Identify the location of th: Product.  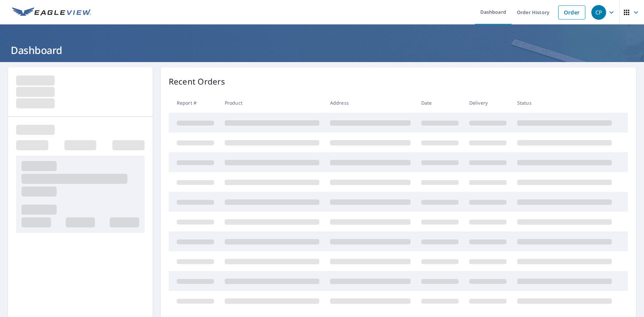
(272, 103).